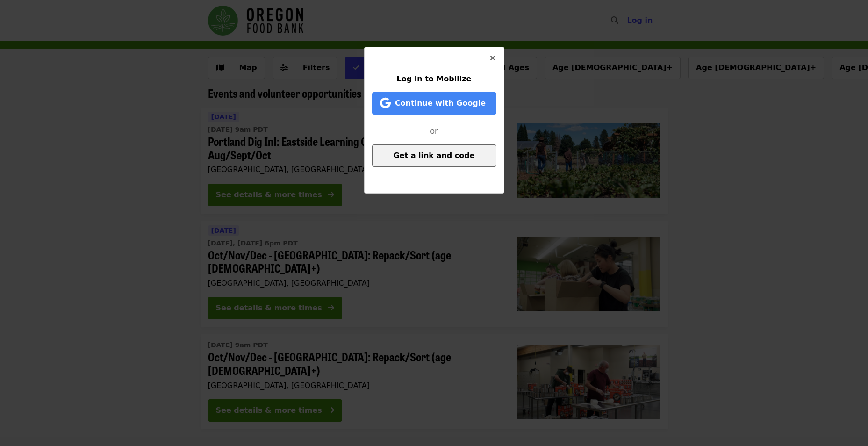 Image resolution: width=868 pixels, height=446 pixels. What do you see at coordinates (433, 130) in the screenshot?
I see `span: or` at bounding box center [433, 130].